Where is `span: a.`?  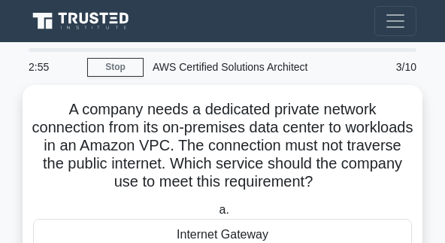 span: a. is located at coordinates (224, 209).